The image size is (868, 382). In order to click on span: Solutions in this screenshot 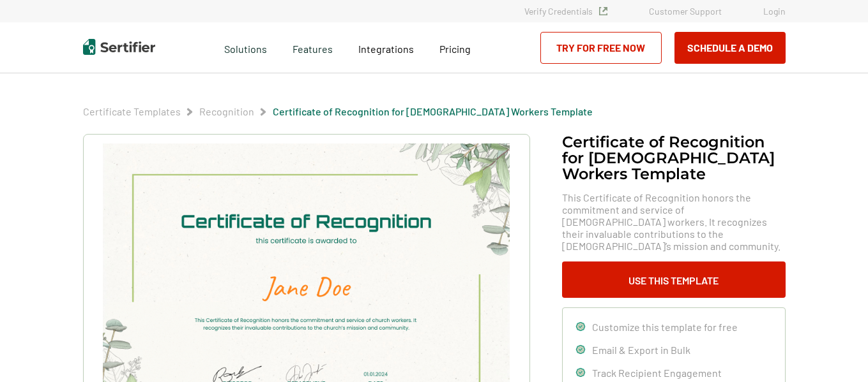, I will do `click(246, 47)`.